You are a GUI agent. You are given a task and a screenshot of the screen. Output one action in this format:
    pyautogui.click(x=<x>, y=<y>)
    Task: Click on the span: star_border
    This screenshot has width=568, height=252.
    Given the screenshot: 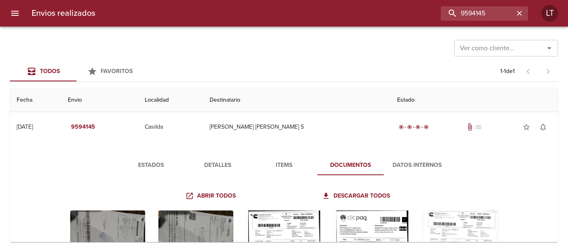 What is the action you would take?
    pyautogui.click(x=526, y=127)
    